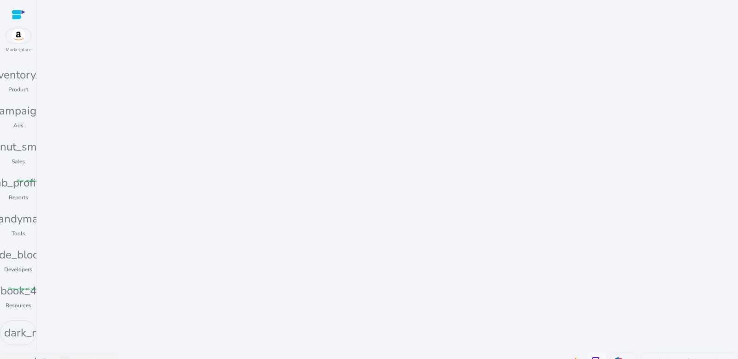 The image size is (738, 359). What do you see at coordinates (18, 197) in the screenshot?
I see `p: Reports` at bounding box center [18, 197].